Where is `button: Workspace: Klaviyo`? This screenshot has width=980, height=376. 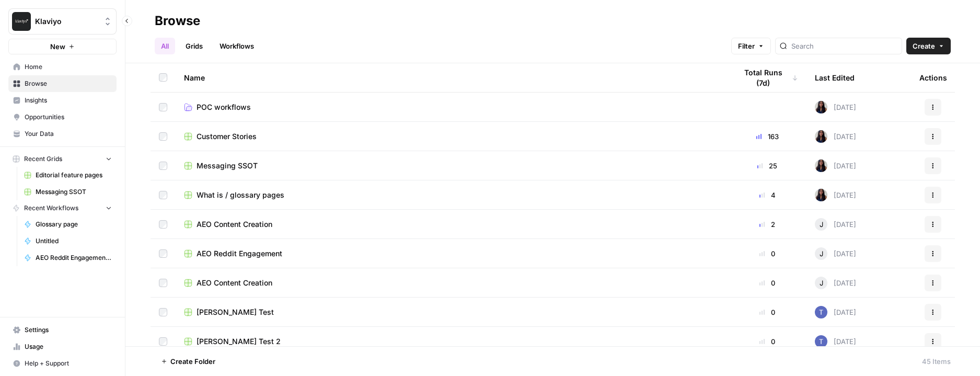
button: Workspace: Klaviyo is located at coordinates (62, 22).